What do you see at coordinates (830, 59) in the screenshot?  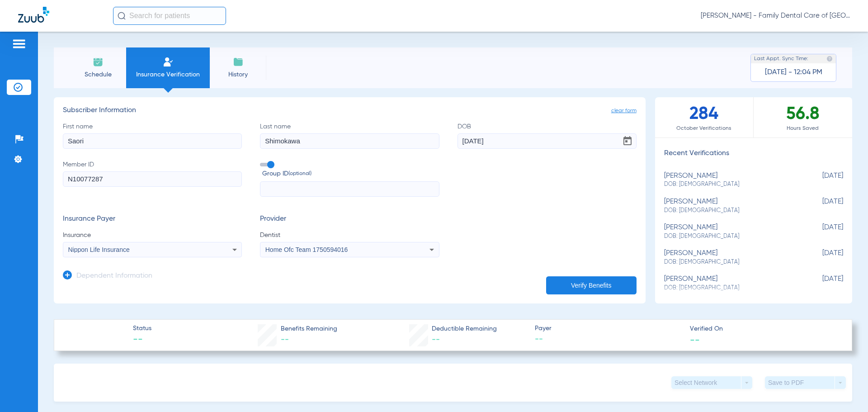 I see `img: last sync help info` at bounding box center [830, 59].